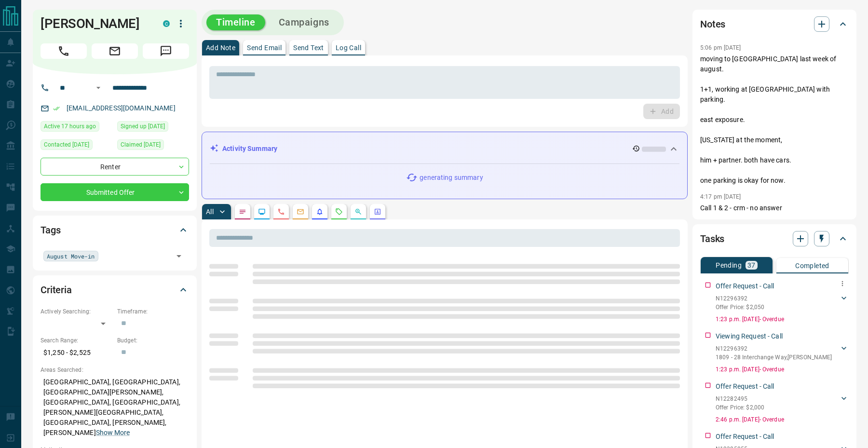 The image size is (868, 448). What do you see at coordinates (242, 212) in the screenshot?
I see `svg: Notes` at bounding box center [242, 212].